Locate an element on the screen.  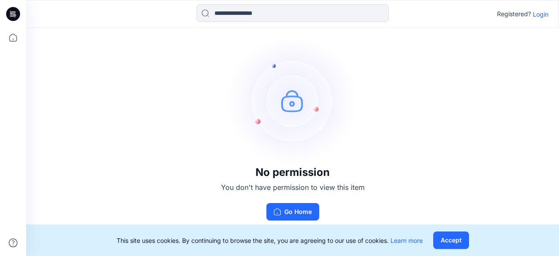
a: Go Home is located at coordinates (293, 212).